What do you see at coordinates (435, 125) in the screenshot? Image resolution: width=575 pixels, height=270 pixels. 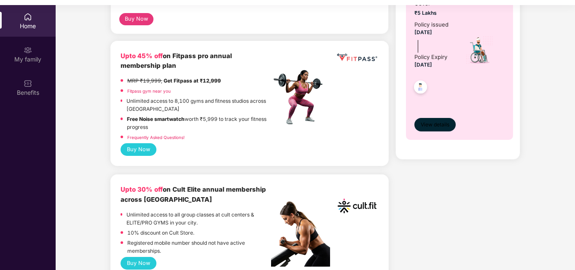 I see `button: View details` at bounding box center [435, 125].